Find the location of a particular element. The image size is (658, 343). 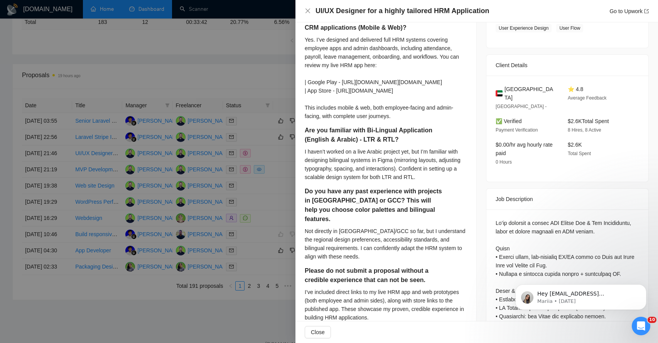

div: Yes. I’ve designed and delivered full HRM systems covering employee apps and admin dashboards, in... is located at coordinates (386, 78).